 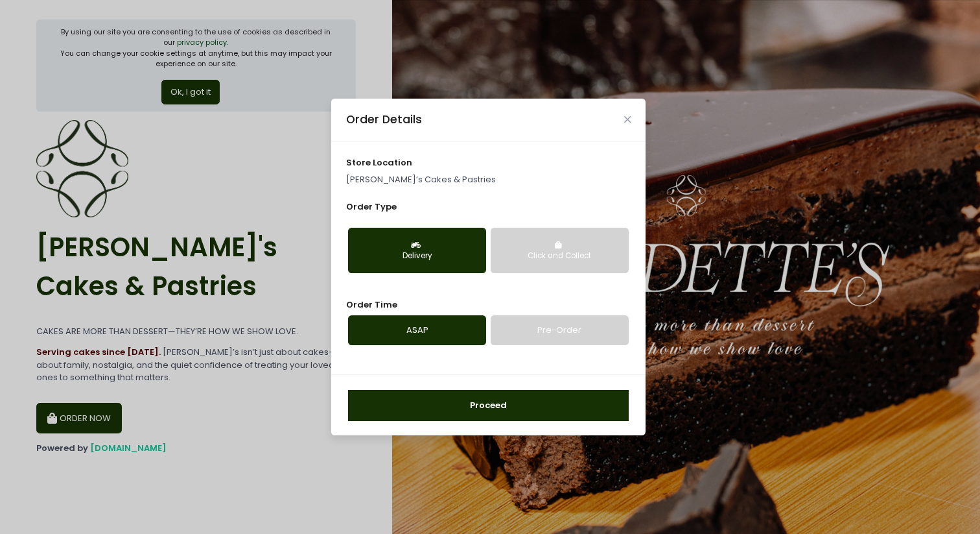 I want to click on button: Proceed, so click(x=488, y=405).